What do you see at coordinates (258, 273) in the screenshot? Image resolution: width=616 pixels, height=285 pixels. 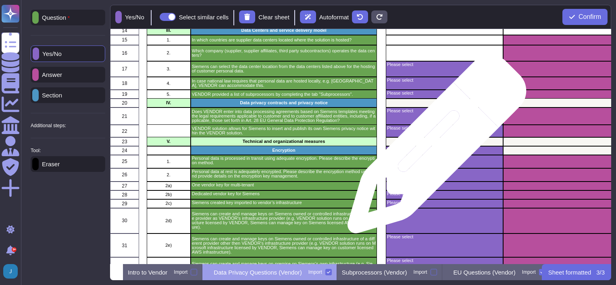 I see `p: Data Privacy Questions (Vendor)` at bounding box center [258, 273].